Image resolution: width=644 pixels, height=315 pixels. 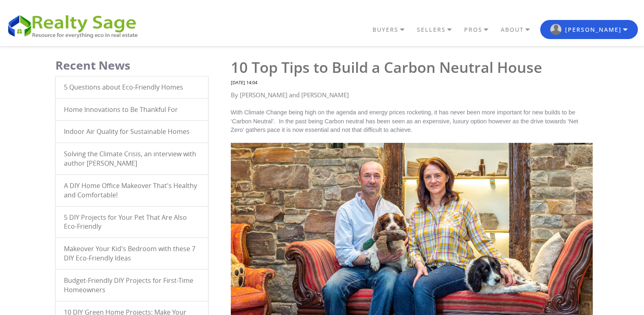 I want to click on a: Indoor Air Quality for Sustainable Homes, so click(x=132, y=131).